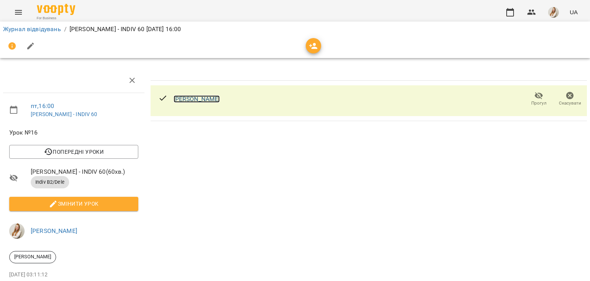 Image resolution: width=590 pixels, height=281 pixels. What do you see at coordinates (74, 152) in the screenshot?
I see `span: Попередні уроки` at bounding box center [74, 152].